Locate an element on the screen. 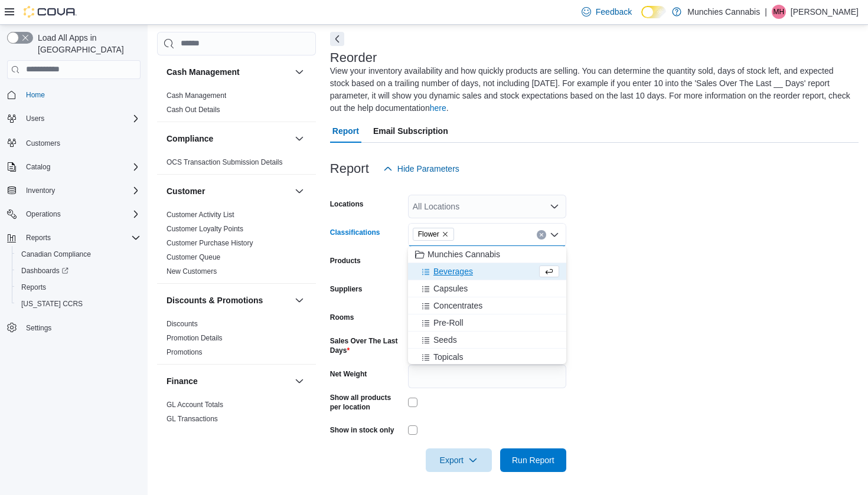 The width and height of the screenshot is (868, 495). button: Settings is located at coordinates (73, 327).